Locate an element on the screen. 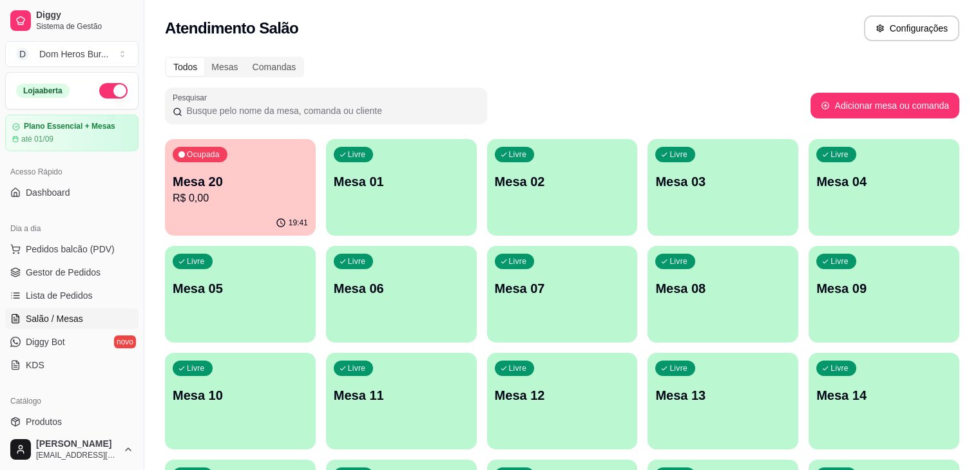 The image size is (980, 470). button: LivreMesa 14 is located at coordinates (884, 401).